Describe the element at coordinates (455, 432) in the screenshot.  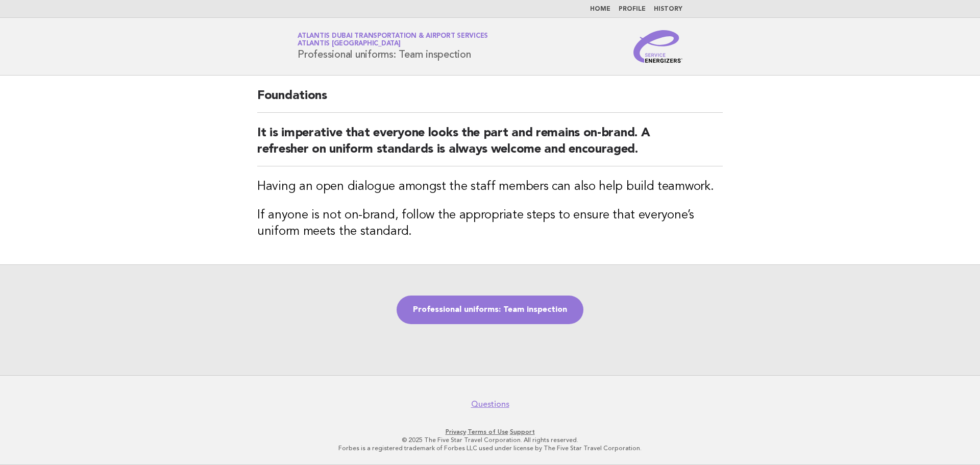
I see `a: Privacy` at that location.